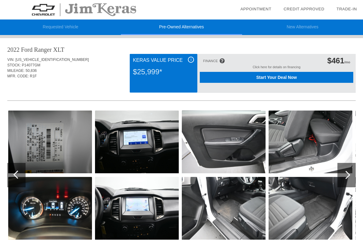 The image size is (363, 243). Describe the element at coordinates (137, 208) in the screenshot. I see `img: 13.jpg` at that location.